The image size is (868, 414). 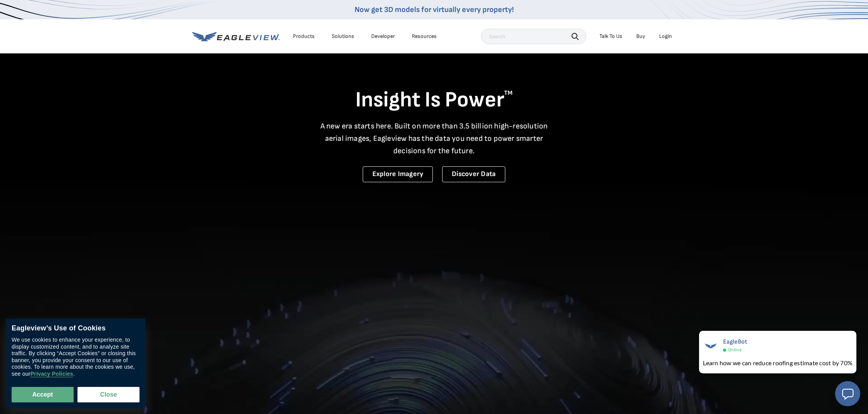 What do you see at coordinates (611, 36) in the screenshot?
I see `div: Talk To Us` at bounding box center [611, 36].